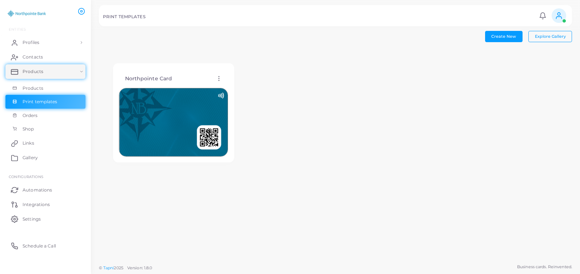 Image resolution: width=580 pixels, height=274 pixels. What do you see at coordinates (33, 57) in the screenshot?
I see `span: Contacts` at bounding box center [33, 57].